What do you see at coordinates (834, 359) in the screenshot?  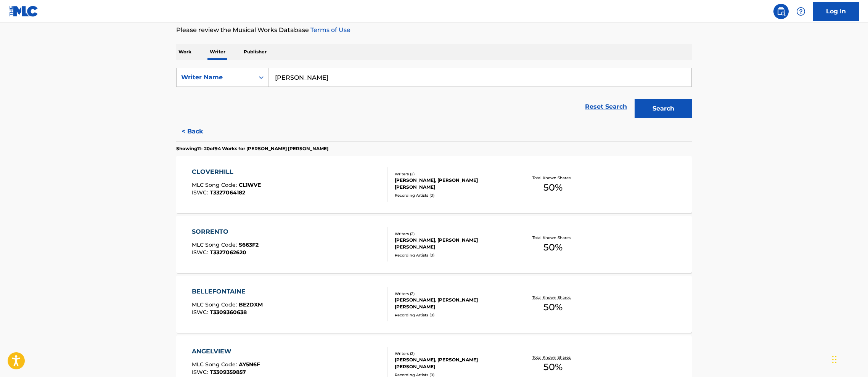 I see `div: Drag` at bounding box center [834, 359].